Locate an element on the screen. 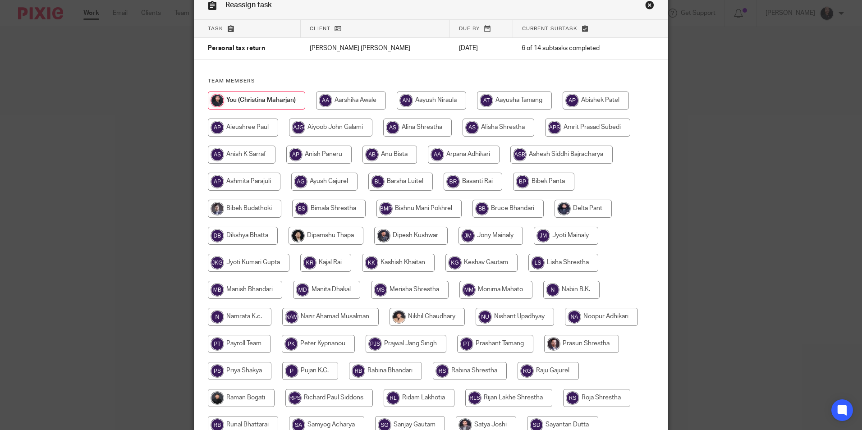  a: Close this dialog window is located at coordinates (649, 6).